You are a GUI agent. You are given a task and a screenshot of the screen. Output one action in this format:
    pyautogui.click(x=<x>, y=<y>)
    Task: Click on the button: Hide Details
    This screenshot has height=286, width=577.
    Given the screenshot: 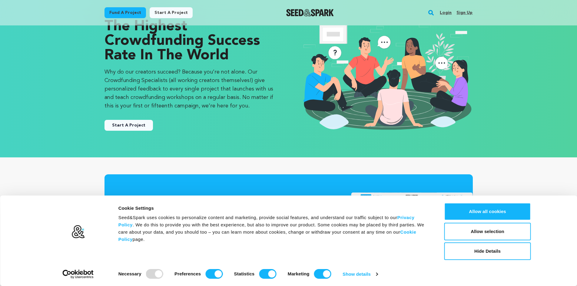 What is the action you would take?
    pyautogui.click(x=488, y=251)
    